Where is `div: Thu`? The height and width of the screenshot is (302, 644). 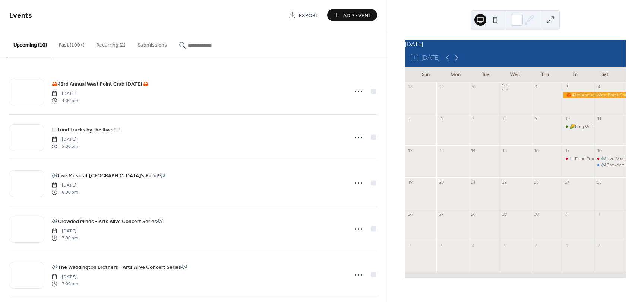 div: Thu is located at coordinates (545, 74).